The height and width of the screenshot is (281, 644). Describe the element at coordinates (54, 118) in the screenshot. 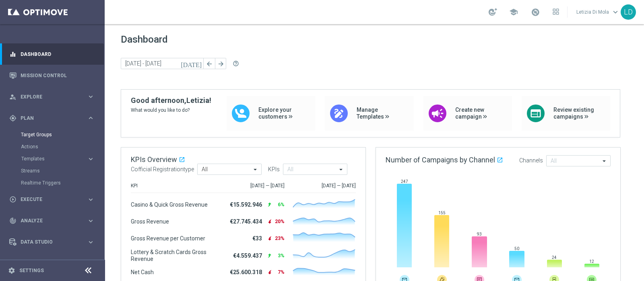

I see `span: Plan` at that location.